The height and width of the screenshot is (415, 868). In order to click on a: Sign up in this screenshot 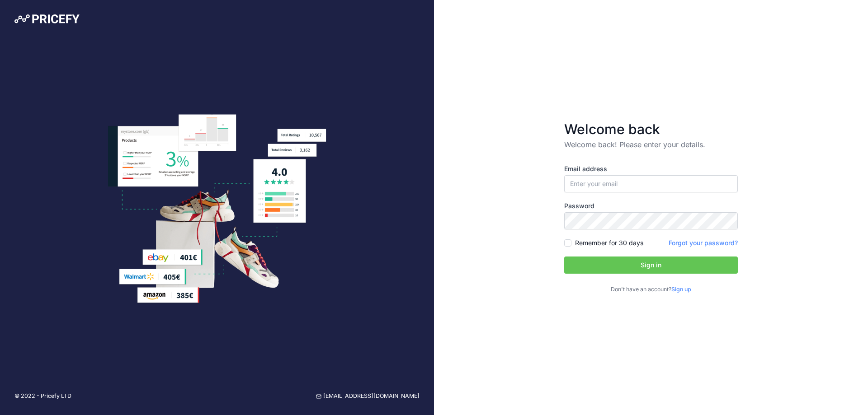, I will do `click(682, 289)`.